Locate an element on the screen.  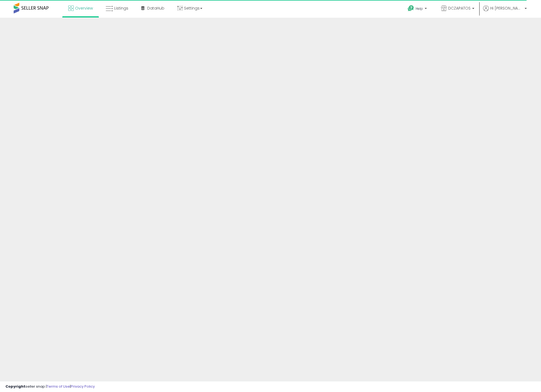
i: Get Help is located at coordinates (410, 8).